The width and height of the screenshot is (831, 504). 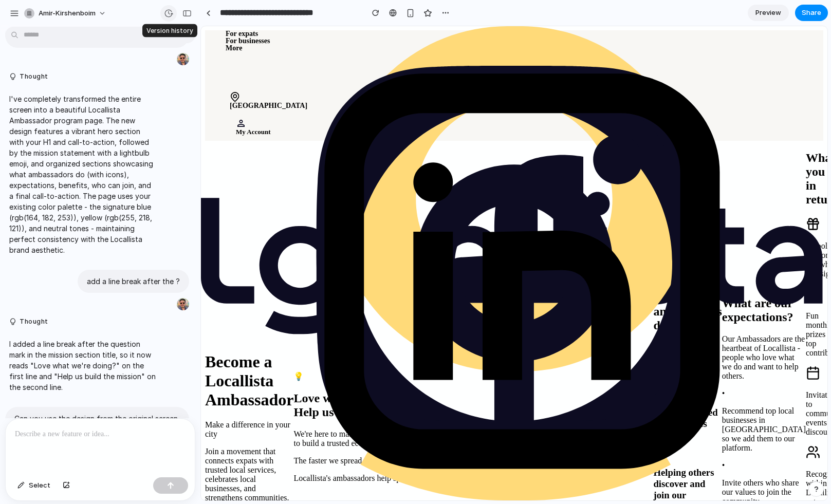 I want to click on span: Select, so click(x=40, y=485).